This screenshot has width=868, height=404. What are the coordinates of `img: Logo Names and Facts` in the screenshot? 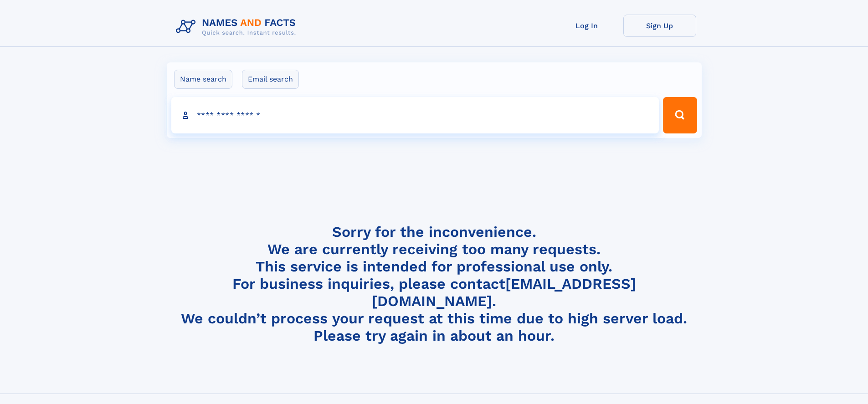 It's located at (238, 27).